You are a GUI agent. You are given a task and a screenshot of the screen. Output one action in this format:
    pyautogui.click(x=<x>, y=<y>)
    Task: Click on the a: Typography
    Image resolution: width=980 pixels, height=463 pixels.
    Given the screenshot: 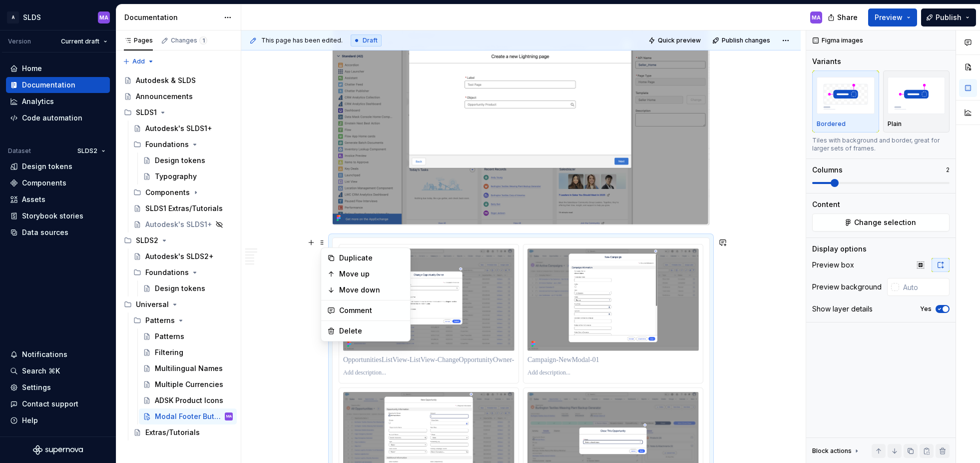 What is the action you would take?
    pyautogui.click(x=188, y=176)
    